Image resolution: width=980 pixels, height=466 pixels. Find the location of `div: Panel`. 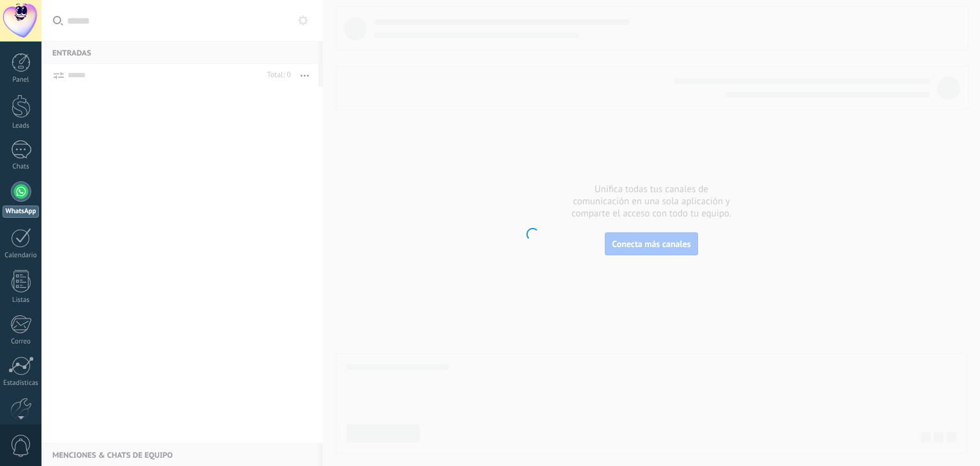

div: Panel is located at coordinates (21, 79).